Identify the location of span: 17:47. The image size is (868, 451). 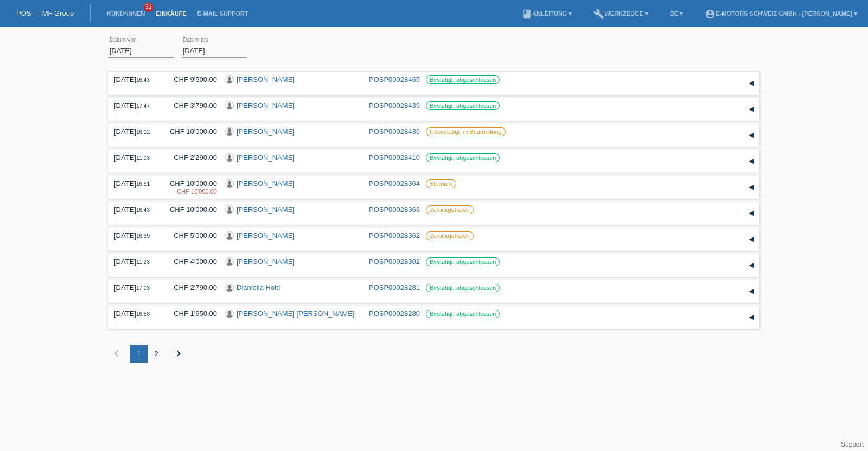
(143, 106).